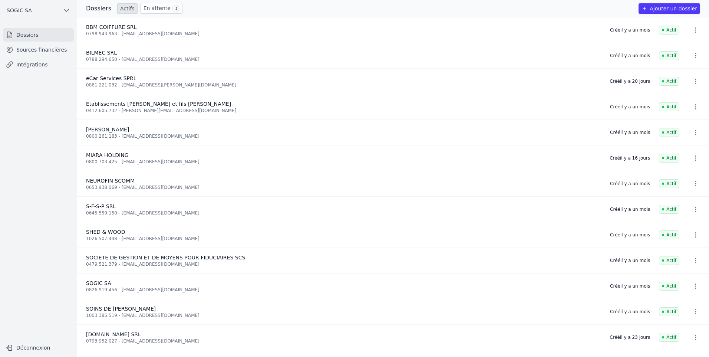 This screenshot has height=357, width=709. Describe the element at coordinates (99, 9) in the screenshot. I see `h3: Dossiers` at that location.